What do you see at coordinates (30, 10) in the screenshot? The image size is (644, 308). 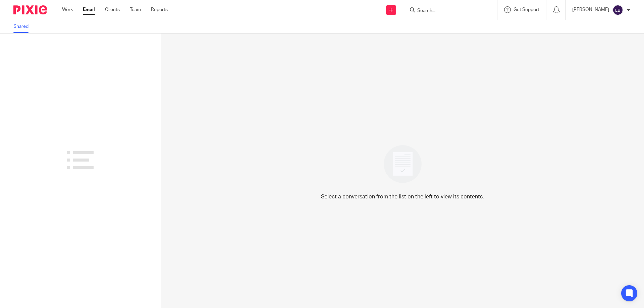 I see `img: Pixie` at bounding box center [30, 10].